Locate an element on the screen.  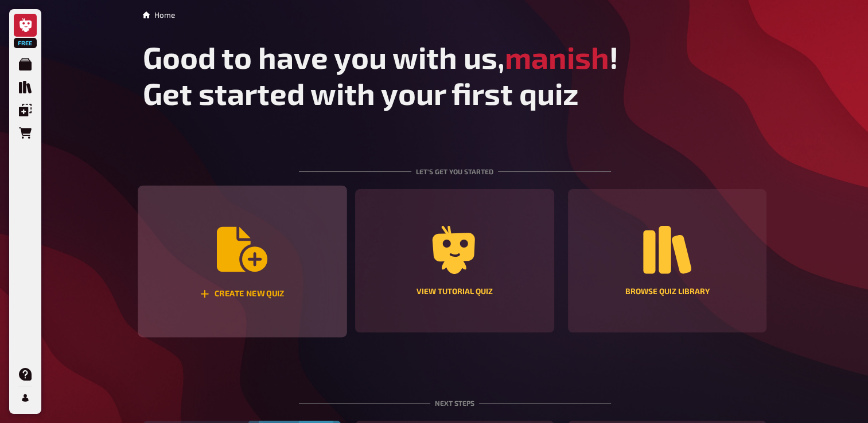
div: View tutorial quiz is located at coordinates (454, 292).